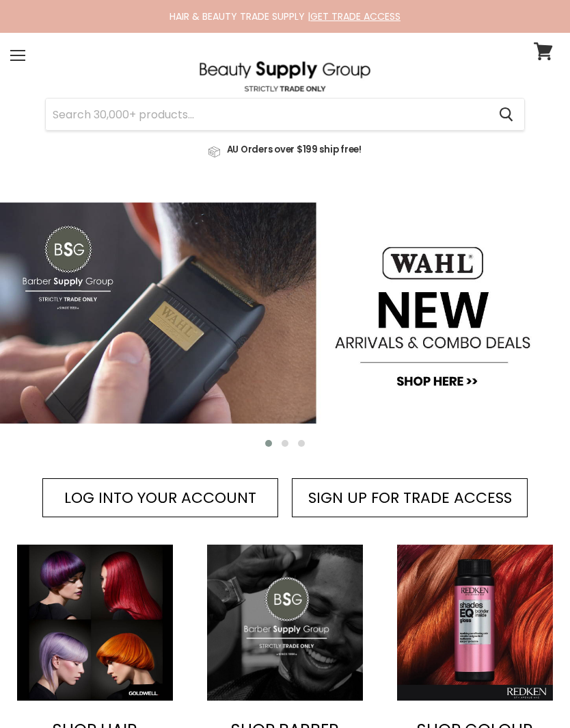 The height and width of the screenshot is (728, 570). Describe the element at coordinates (285, 114) in the screenshot. I see `form: Product` at that location.